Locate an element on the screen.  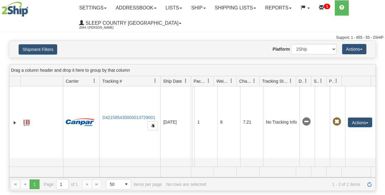
div: No rows are selected is located at coordinates (186, 184).